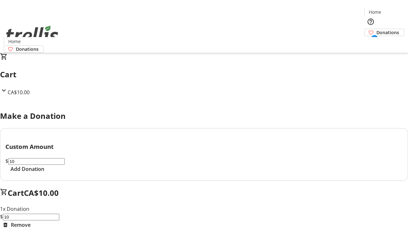  What do you see at coordinates (21, 224) in the screenshot?
I see `span: Remove` at bounding box center [21, 224].